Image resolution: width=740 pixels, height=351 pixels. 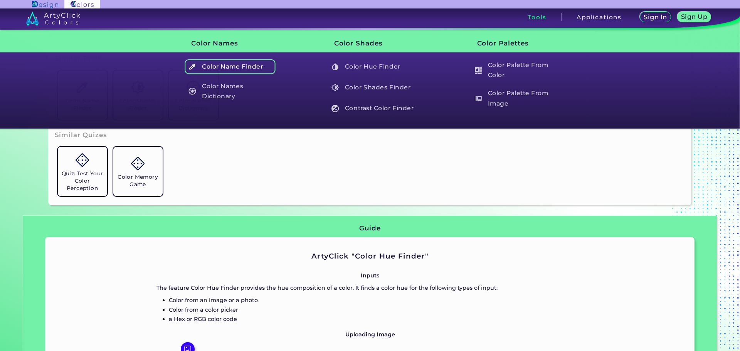 What do you see at coordinates (376, 310) in the screenshot?
I see `p: Color from a color picker` at bounding box center [376, 310].